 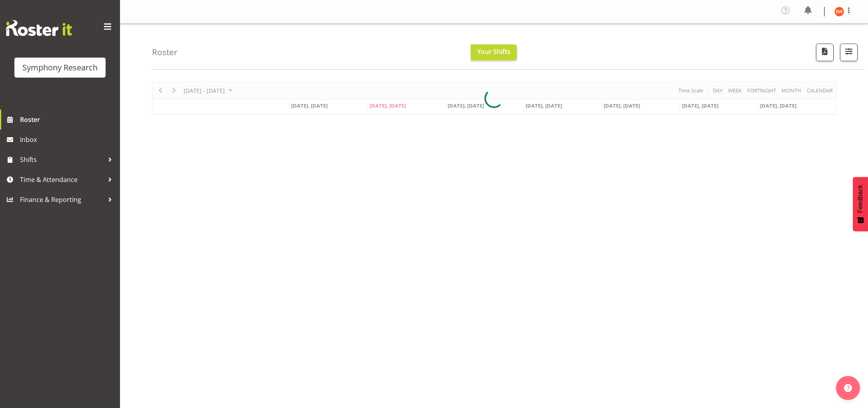 I want to click on img: help-xxl-2.png, so click(x=849, y=388).